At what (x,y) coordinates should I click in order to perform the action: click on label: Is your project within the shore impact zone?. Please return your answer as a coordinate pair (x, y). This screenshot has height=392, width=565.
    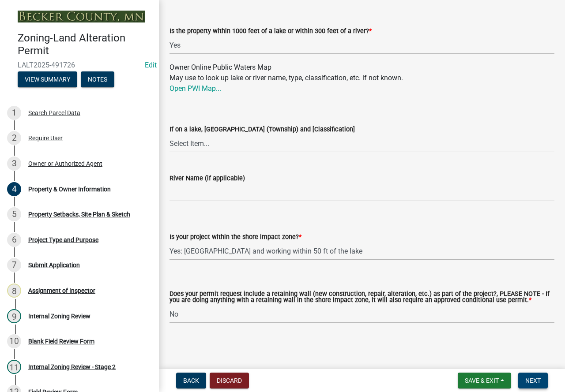
    Looking at the image, I should click on (236, 238).